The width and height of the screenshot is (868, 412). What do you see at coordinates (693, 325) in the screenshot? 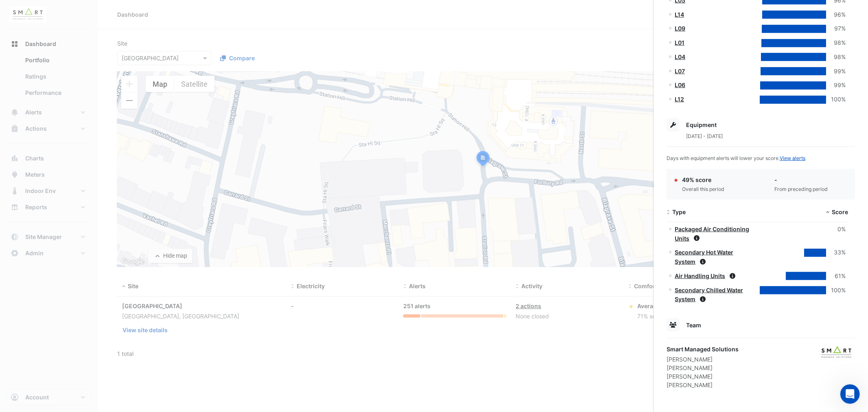
I see `span: Team` at bounding box center [693, 325].